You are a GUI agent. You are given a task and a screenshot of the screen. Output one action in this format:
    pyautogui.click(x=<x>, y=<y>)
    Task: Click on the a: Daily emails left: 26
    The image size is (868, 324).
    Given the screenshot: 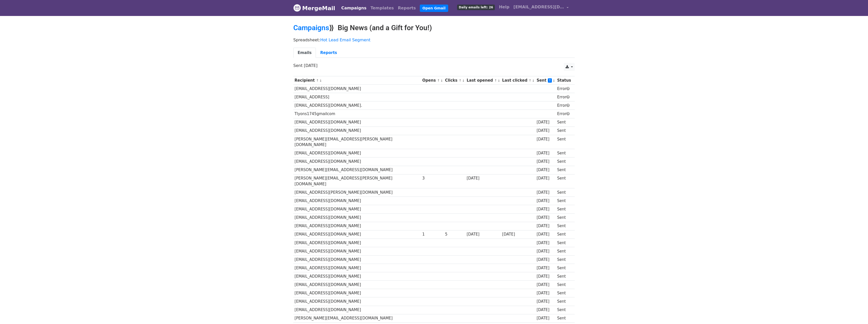 What is the action you would take?
    pyautogui.click(x=476, y=7)
    